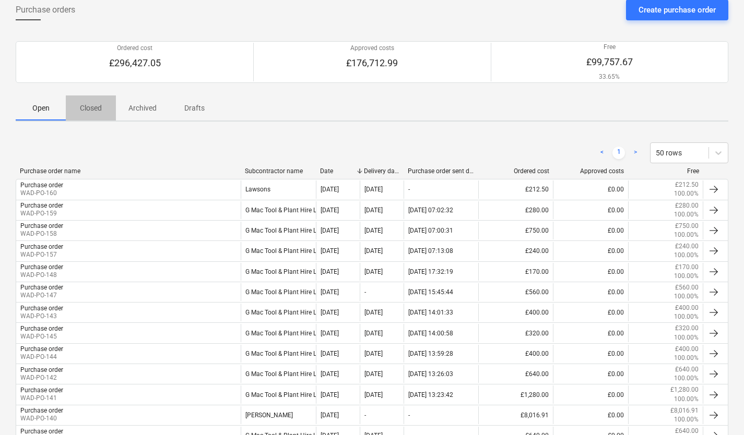 The image size is (744, 435). I want to click on p: £640.00, so click(686, 370).